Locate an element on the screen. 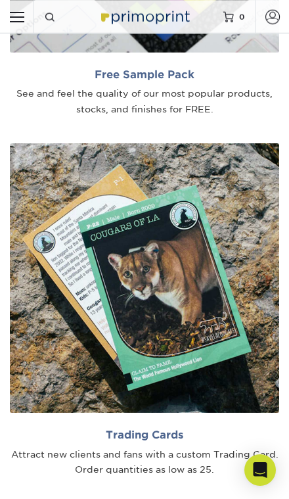 The height and width of the screenshot is (499, 289). img: Trading Cards is located at coordinates (145, 278).